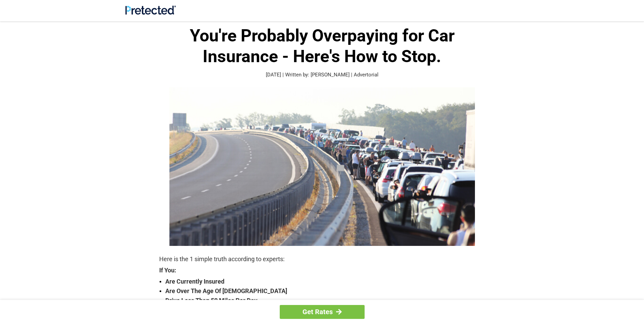  What do you see at coordinates (322, 46) in the screenshot?
I see `h1: You're Probably Overpaying for Car Insurance - Here's How to Stop.` at bounding box center [322, 46].